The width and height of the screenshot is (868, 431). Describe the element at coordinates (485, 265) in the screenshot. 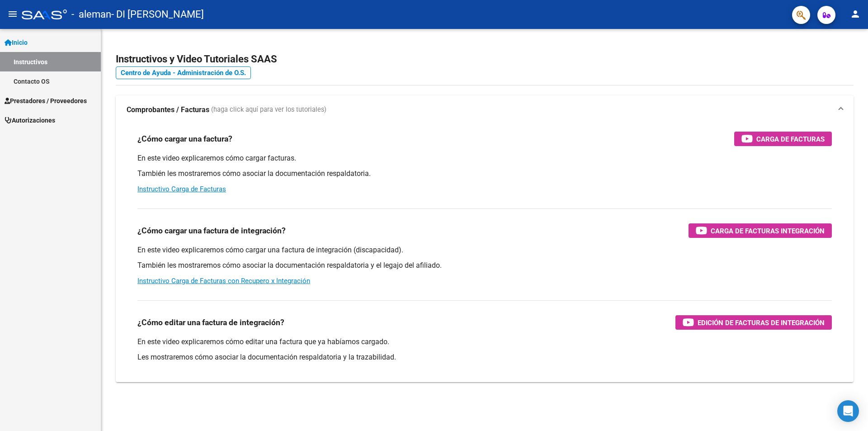

I see `p: También les mostraremos cómo asociar la documentación respaldatoria y el legajo del afiliado.` at that location.